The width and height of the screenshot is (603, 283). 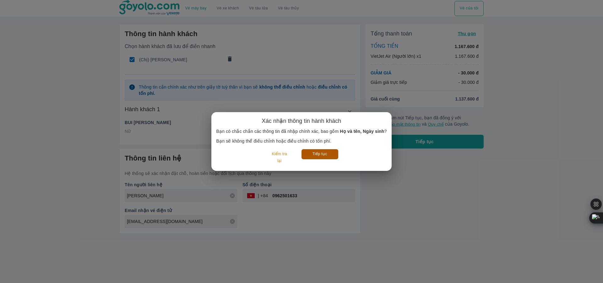 I want to click on button: Kiểm tra lại, so click(x=279, y=157).